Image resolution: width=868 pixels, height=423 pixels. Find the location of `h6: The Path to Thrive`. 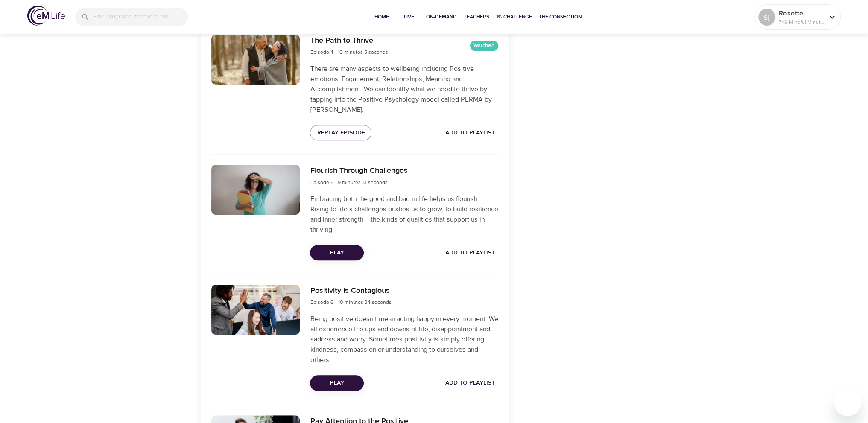

h6: The Path to Thrive is located at coordinates (349, 41).